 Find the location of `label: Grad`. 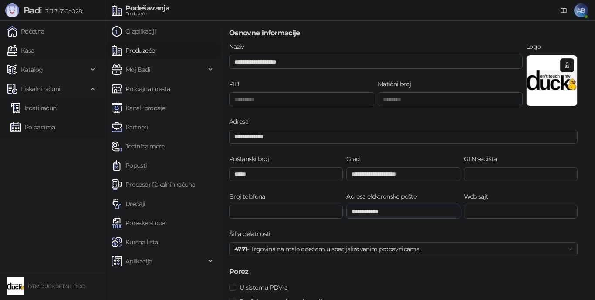

label: Grad is located at coordinates (356, 159).